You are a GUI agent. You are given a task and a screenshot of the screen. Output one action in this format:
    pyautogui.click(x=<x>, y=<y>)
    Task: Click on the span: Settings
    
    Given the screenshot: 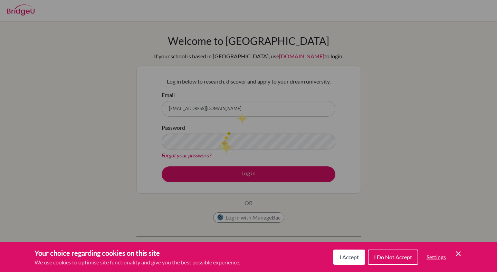 What is the action you would take?
    pyautogui.click(x=436, y=257)
    